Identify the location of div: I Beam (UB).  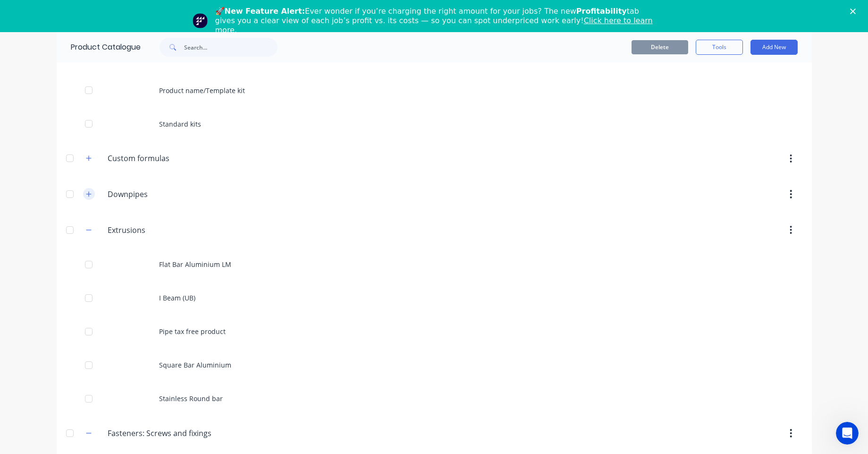
(434, 298).